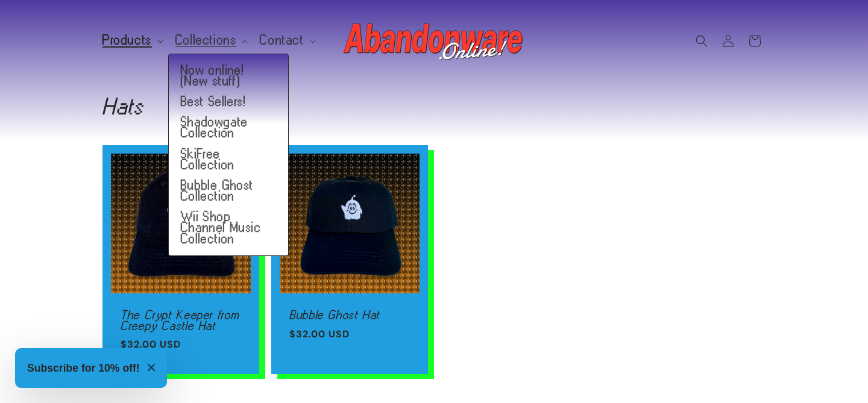  Describe the element at coordinates (229, 191) in the screenshot. I see `a: Bubble Ghost Collection` at that location.